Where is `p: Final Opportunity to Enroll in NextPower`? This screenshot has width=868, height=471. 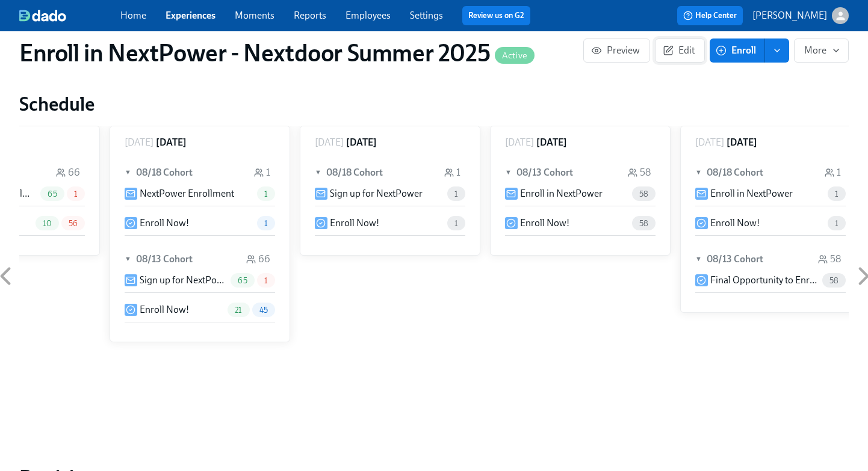
p: Final Opportunity to Enroll in NextPower is located at coordinates (764, 280).